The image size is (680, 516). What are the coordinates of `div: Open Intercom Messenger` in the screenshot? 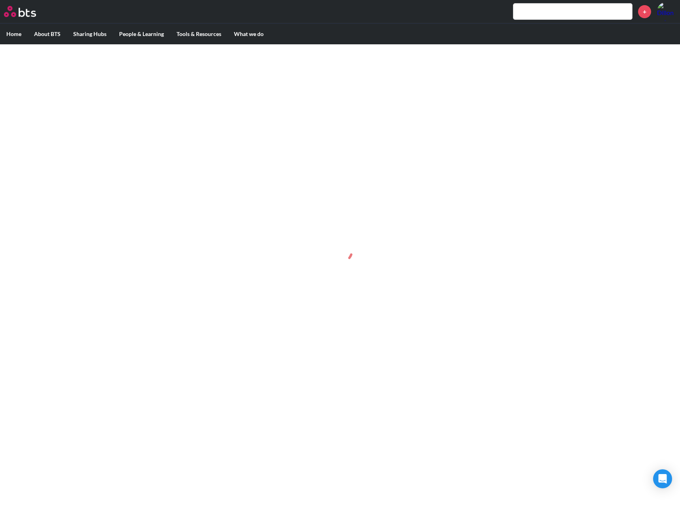 It's located at (663, 479).